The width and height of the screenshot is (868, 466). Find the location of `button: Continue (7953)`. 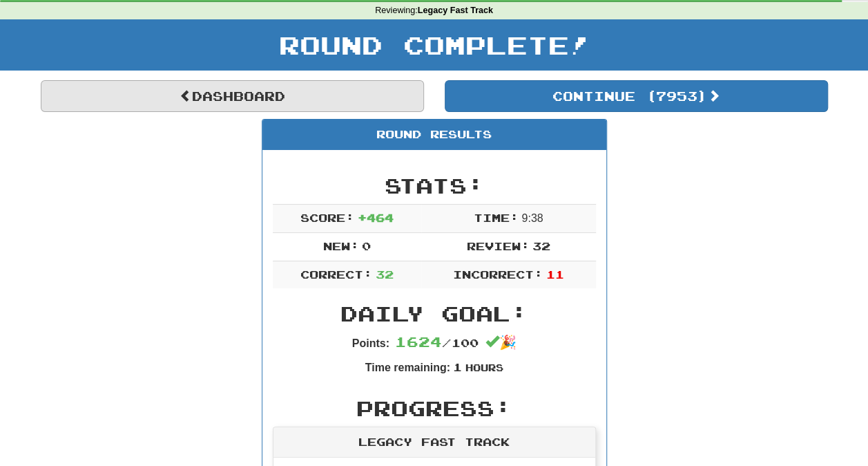

button: Continue (7953) is located at coordinates (636, 96).